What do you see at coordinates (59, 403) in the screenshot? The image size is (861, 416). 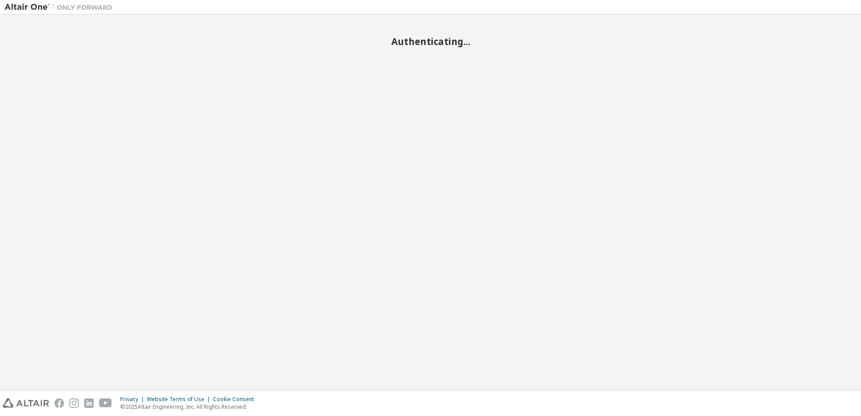 I see `img: facebook.svg` at bounding box center [59, 403].